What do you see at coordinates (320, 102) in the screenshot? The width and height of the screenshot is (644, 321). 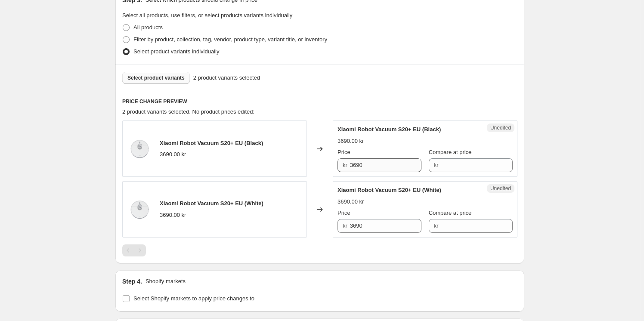 I see `h6: PRICE CHANGE PREVIEW` at bounding box center [320, 102].